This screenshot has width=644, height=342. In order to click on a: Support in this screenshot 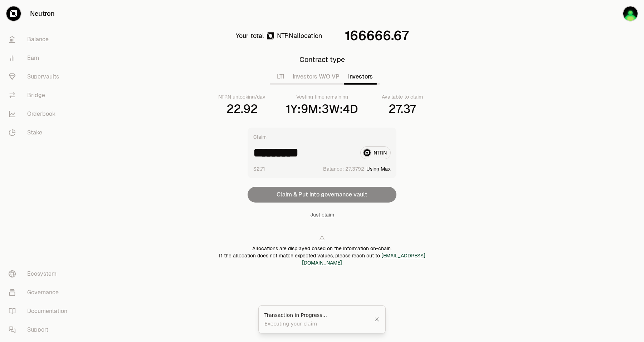, I will do `click(40, 330)`.